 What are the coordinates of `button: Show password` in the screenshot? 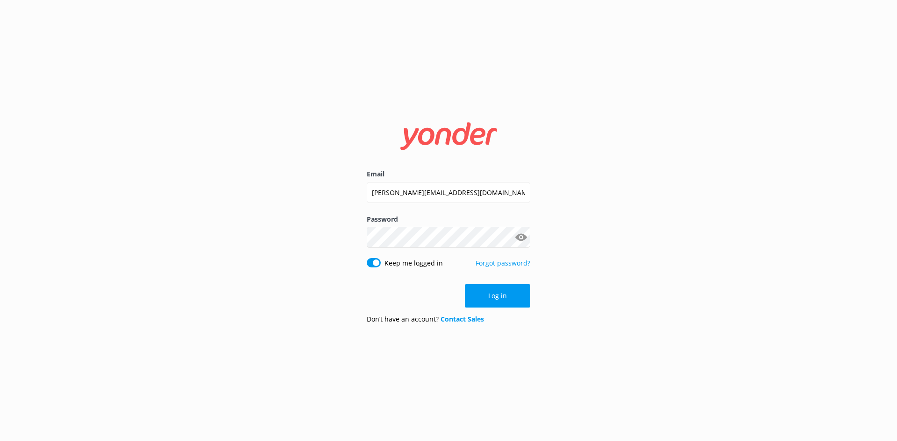 It's located at (521, 238).